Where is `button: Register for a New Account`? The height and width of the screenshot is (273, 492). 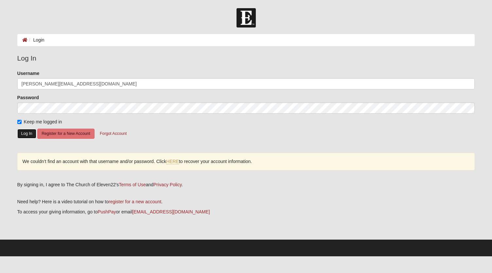 button: Register for a New Account is located at coordinates (66, 134).